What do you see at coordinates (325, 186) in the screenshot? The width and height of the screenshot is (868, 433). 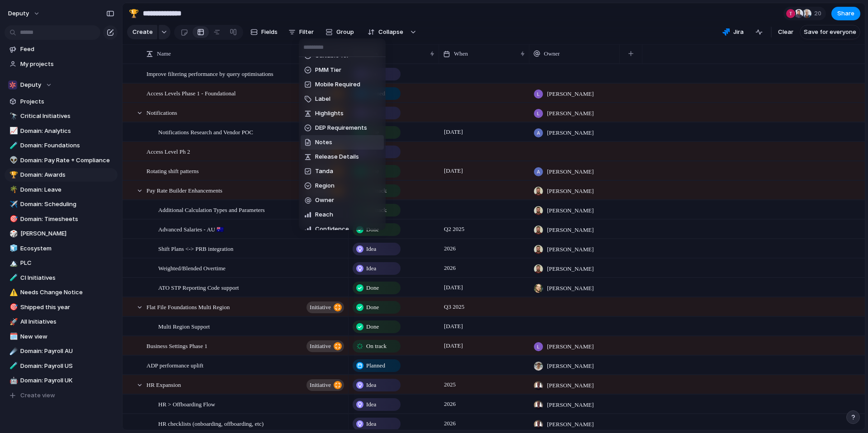 I see `span: Region` at bounding box center [325, 186].